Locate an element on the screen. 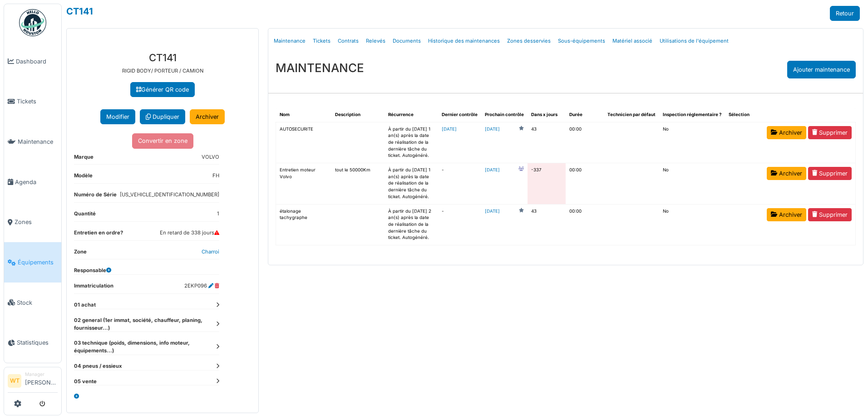 Image resolution: width=868 pixels, height=419 pixels. th: Dans x jours is located at coordinates (546, 115).